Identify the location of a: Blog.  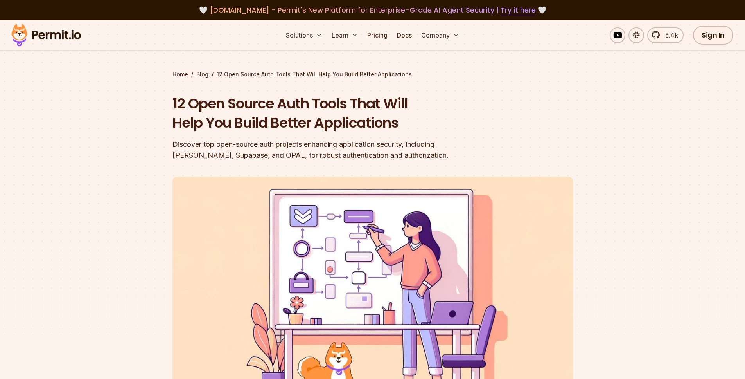
(202, 74).